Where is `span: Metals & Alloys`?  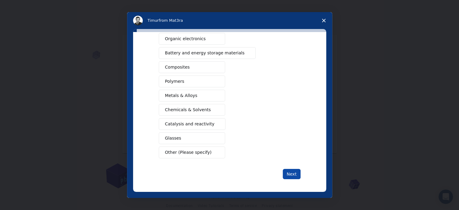 span: Metals & Alloys is located at coordinates (181, 95).